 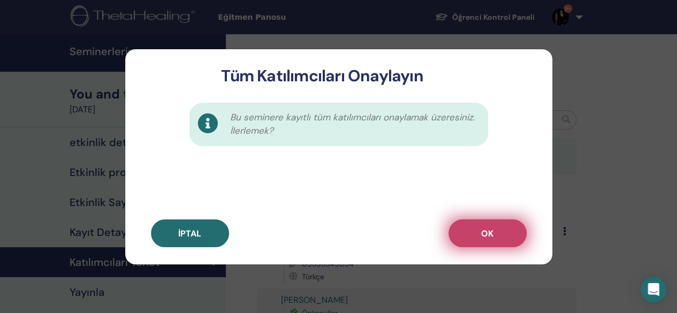 I want to click on div: Open Intercom Messenger, so click(x=653, y=290).